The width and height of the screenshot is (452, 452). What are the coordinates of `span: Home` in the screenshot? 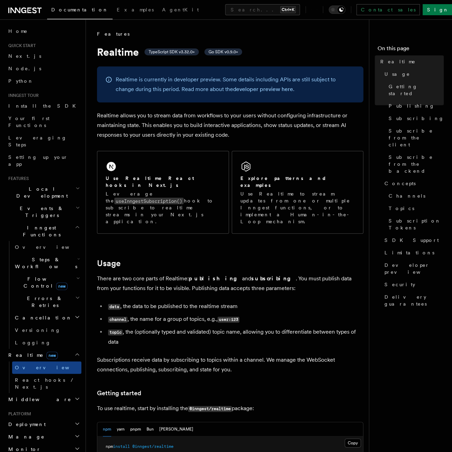 It's located at (18, 31).